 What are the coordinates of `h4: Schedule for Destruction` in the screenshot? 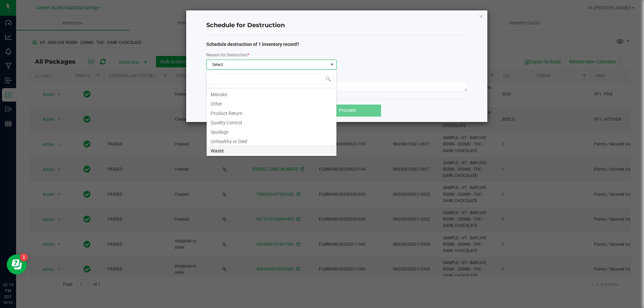 It's located at (337, 25).